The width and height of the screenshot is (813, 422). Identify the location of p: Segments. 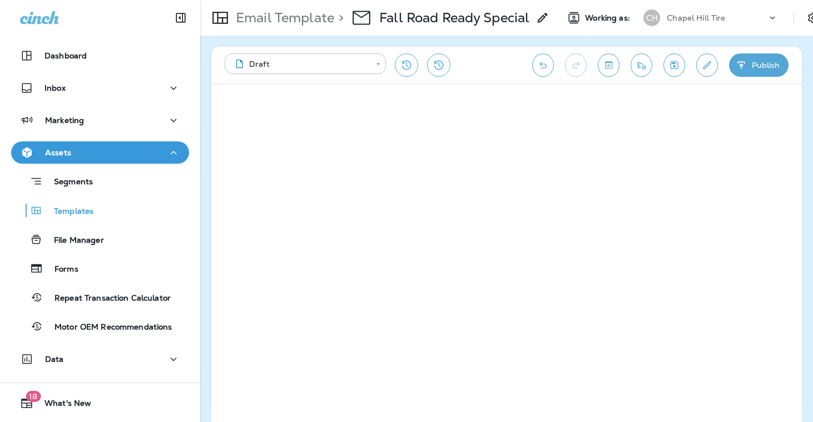
(68, 182).